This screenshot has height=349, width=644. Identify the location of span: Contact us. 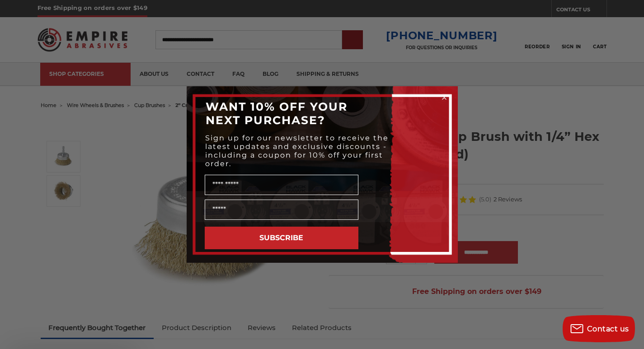
(608, 329).